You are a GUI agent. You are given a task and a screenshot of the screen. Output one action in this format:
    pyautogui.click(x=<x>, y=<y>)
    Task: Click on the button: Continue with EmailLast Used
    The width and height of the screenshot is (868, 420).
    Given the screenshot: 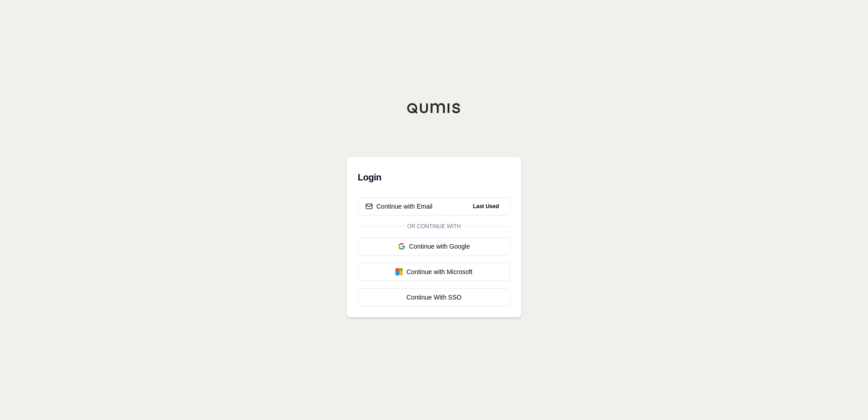 What is the action you would take?
    pyautogui.click(x=434, y=206)
    